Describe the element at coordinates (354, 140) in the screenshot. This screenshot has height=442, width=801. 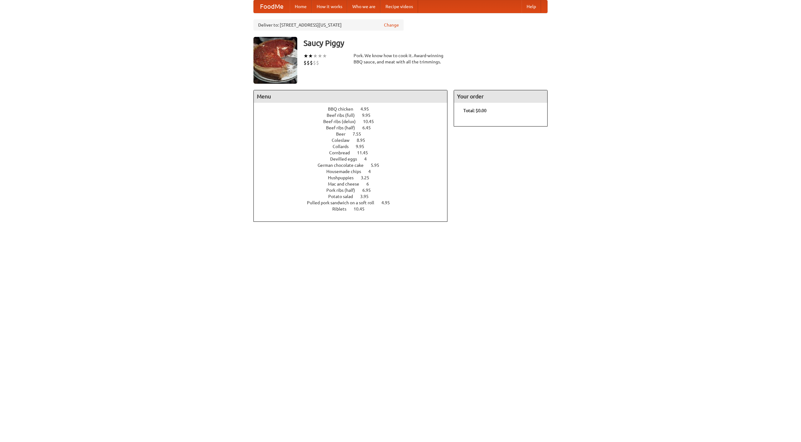
I see `a: Coleslaw 8.95` at that location.